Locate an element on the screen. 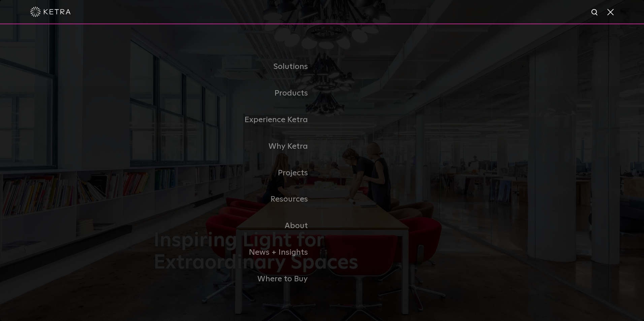  a: Resources is located at coordinates (238, 199).